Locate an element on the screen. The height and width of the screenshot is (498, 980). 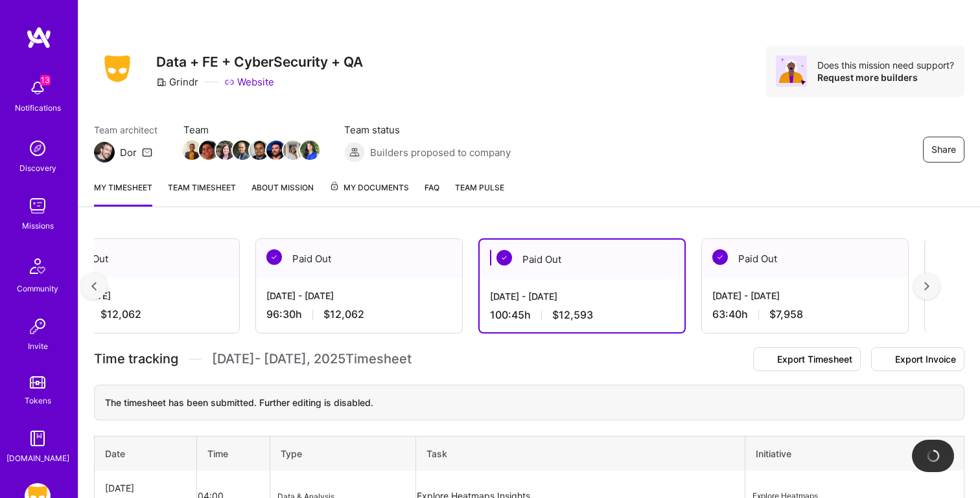
img: Avatar is located at coordinates (791, 71).